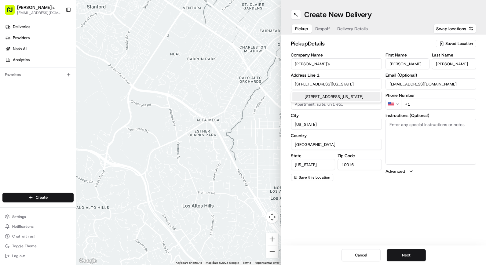 This screenshot has width=486, height=265. Describe the element at coordinates (29, 140) in the screenshot. I see `span: Knowledge Base` at that location.